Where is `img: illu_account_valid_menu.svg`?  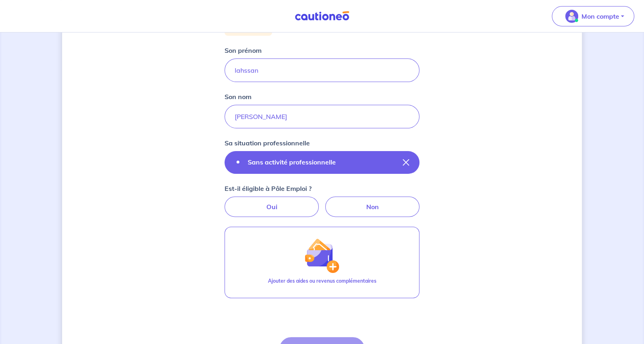
img: illu_account_valid_menu.svg is located at coordinates (572, 16).